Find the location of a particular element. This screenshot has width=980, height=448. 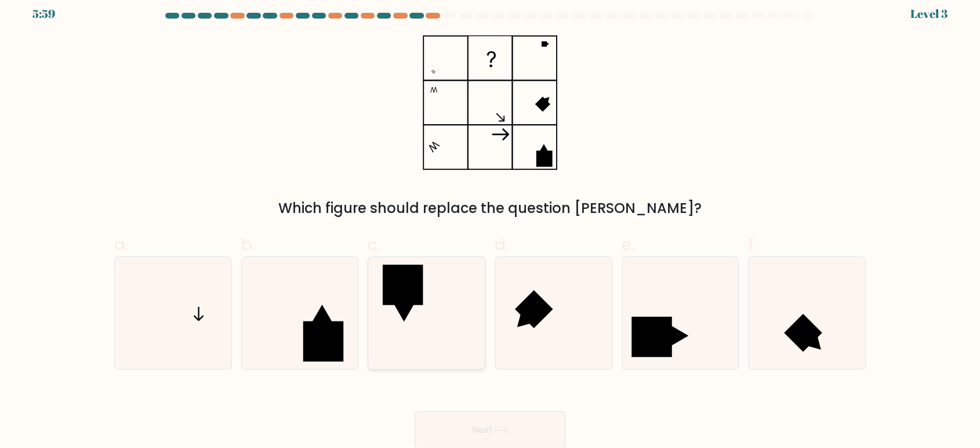

div: 5:59 is located at coordinates (43, 14).